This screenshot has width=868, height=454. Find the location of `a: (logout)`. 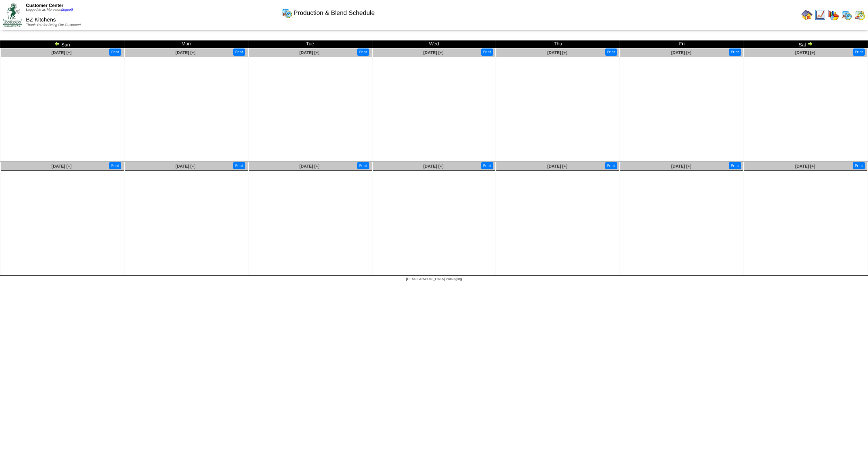

a: (logout) is located at coordinates (67, 10).